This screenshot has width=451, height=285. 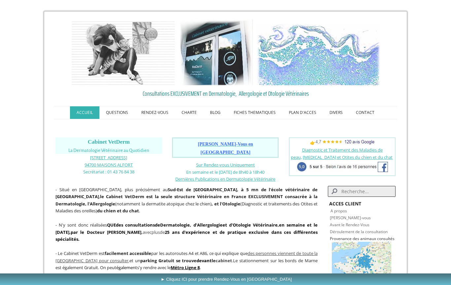 I want to click on span: facilement, so click(x=116, y=253).